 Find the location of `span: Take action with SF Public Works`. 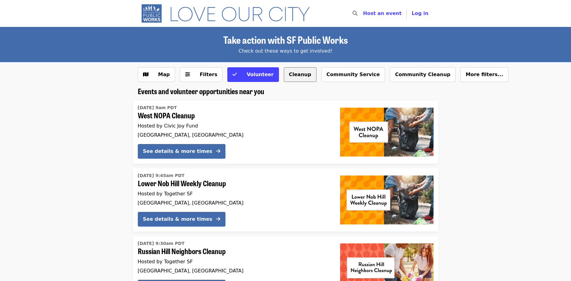

span: Take action with SF Public Works is located at coordinates (285, 39).